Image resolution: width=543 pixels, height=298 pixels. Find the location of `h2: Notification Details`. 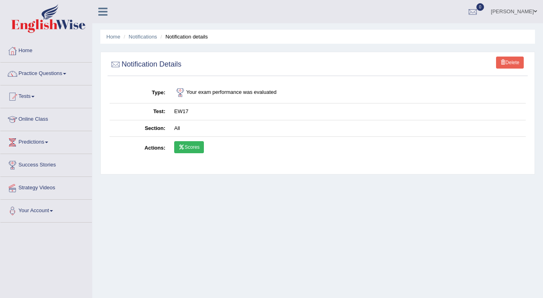

h2: Notification Details is located at coordinates (145, 65).